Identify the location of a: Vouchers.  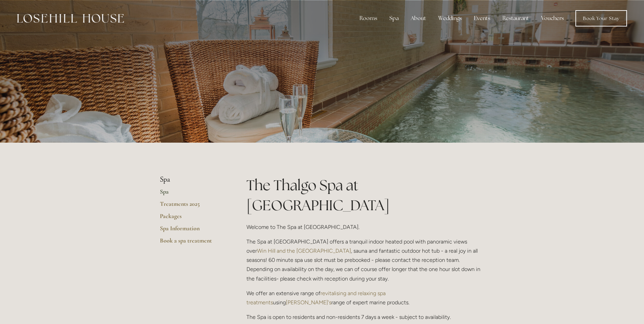
(552, 19).